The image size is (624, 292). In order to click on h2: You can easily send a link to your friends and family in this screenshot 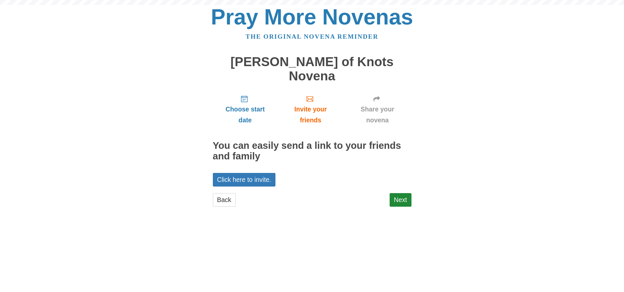, I will do `click(312, 151)`.